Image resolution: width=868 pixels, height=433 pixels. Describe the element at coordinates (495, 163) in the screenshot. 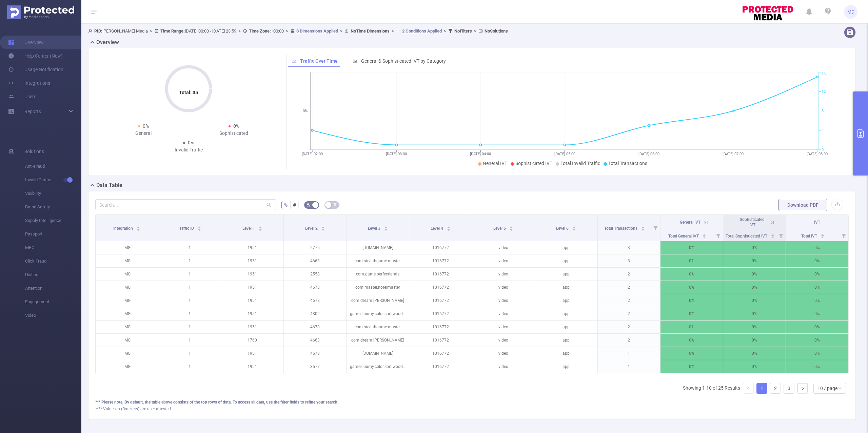

I see `span: General IVT` at that location.